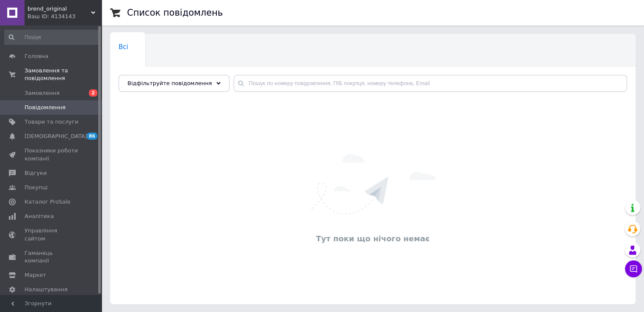 This screenshot has height=312, width=644. What do you see at coordinates (123, 47) in the screenshot?
I see `span: Всі` at bounding box center [123, 47].